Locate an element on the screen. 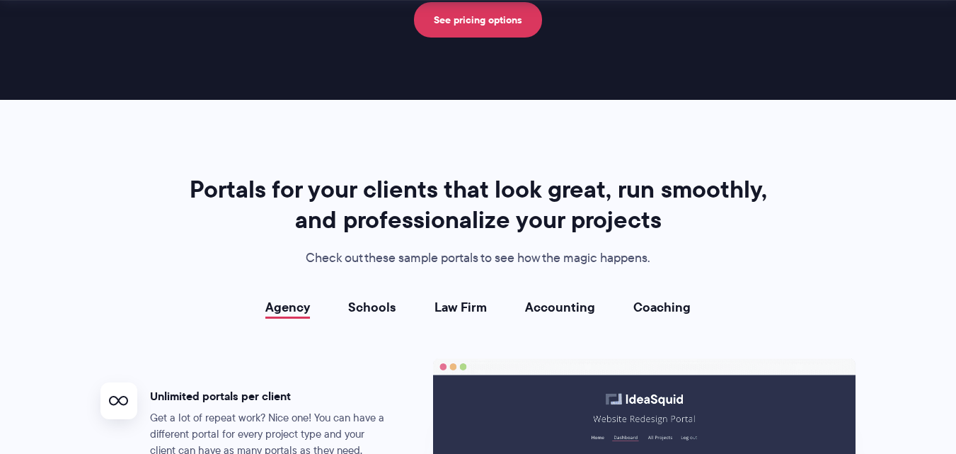 The image size is (956, 454). a: Schools is located at coordinates (372, 307).